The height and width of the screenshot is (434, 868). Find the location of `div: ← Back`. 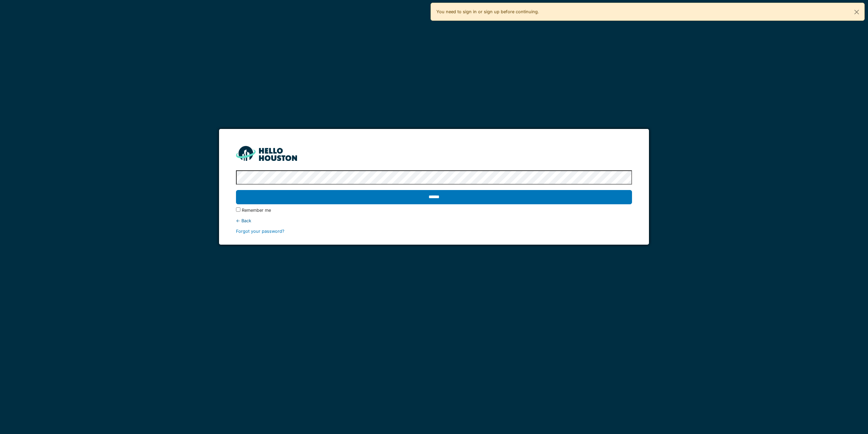

div: ← Back is located at coordinates (434, 220).